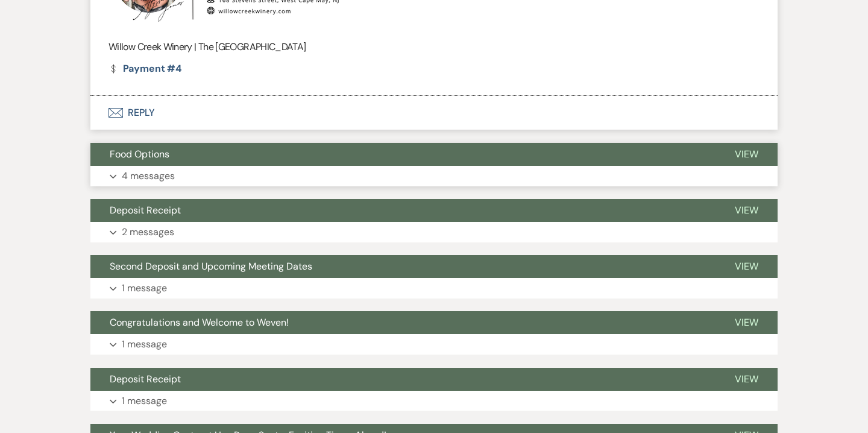 The height and width of the screenshot is (433, 868). I want to click on a: Payment #4, so click(145, 69).